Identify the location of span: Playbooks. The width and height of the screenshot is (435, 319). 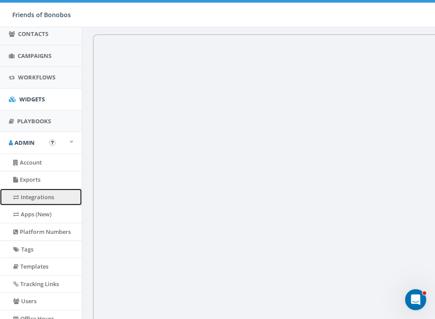
(34, 121).